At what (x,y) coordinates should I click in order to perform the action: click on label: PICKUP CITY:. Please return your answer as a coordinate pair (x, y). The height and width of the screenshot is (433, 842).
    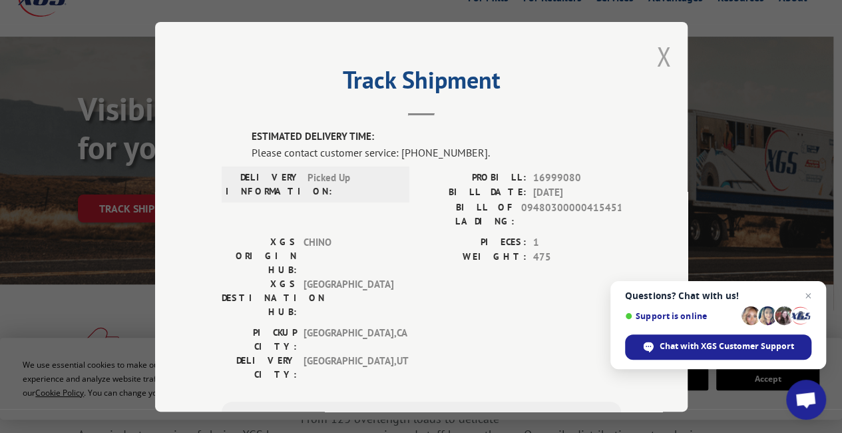
    Looking at the image, I should click on (259, 339).